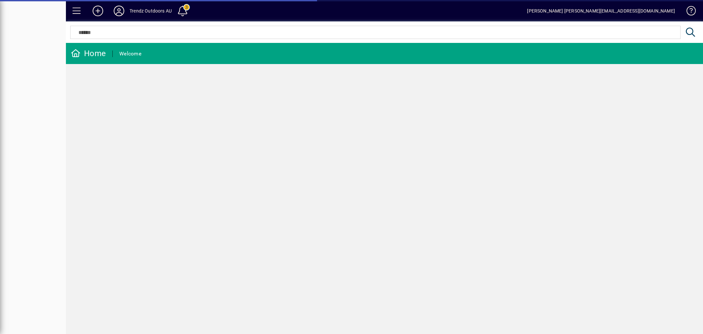 The image size is (703, 334). I want to click on button: Add, so click(98, 11).